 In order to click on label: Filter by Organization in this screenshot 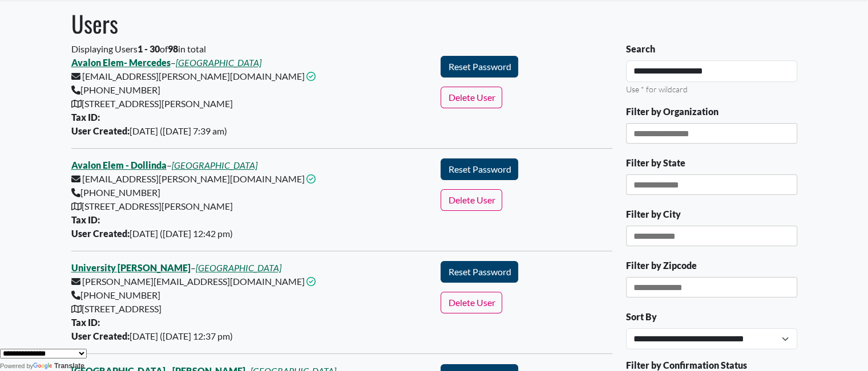, I will do `click(672, 111)`.